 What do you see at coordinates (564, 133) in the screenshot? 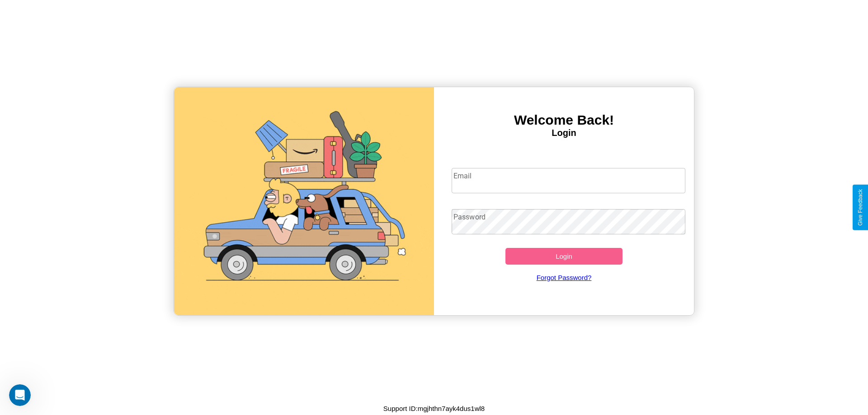
I see `h4: Login` at bounding box center [564, 133].